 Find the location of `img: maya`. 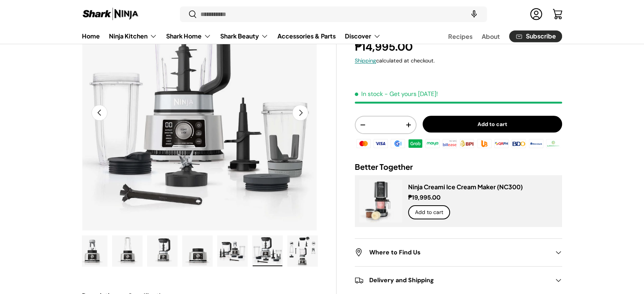

img: maya is located at coordinates (433, 144).